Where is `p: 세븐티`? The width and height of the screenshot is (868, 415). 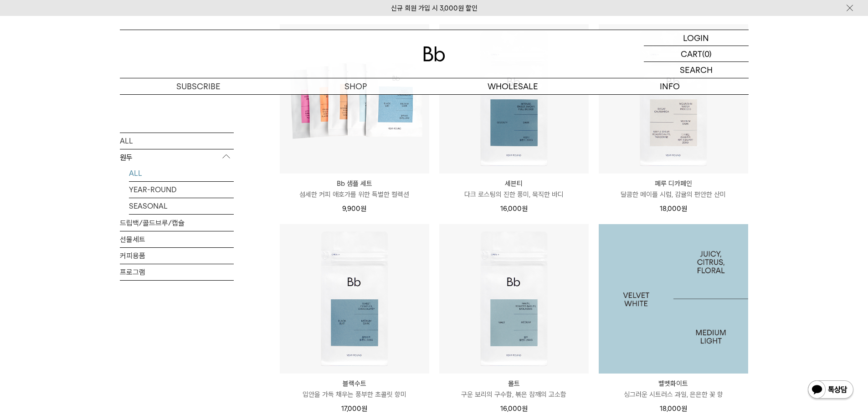 p: 세븐티 is located at coordinates (514, 184).